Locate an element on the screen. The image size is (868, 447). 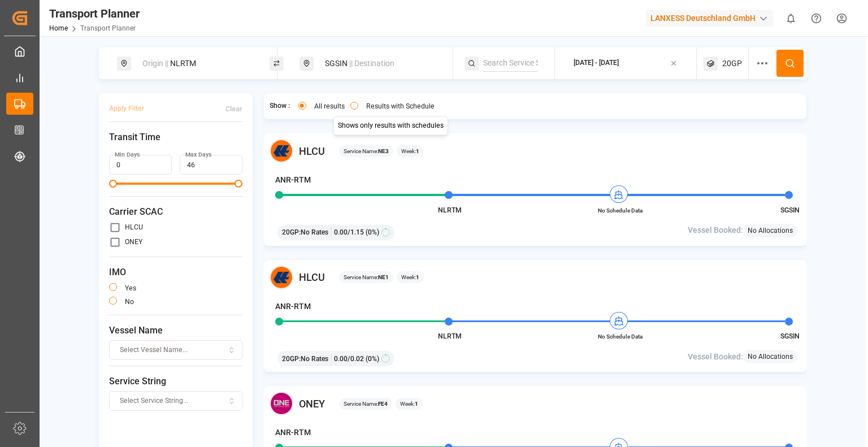
div: LANXESS Deutschland GmbH is located at coordinates (709, 18).